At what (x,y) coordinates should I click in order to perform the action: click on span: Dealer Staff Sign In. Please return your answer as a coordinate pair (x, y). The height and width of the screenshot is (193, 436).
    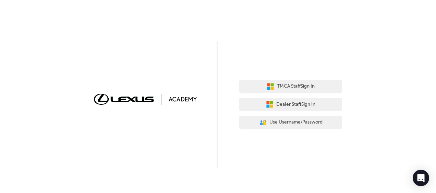
    Looking at the image, I should click on (296, 105).